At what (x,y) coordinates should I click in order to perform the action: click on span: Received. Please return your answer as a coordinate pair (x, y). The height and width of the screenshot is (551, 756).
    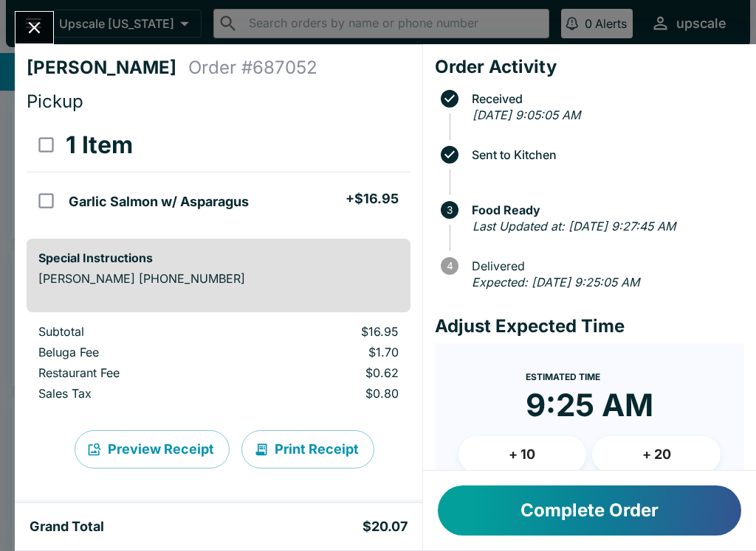
    Looking at the image, I should click on (604, 98).